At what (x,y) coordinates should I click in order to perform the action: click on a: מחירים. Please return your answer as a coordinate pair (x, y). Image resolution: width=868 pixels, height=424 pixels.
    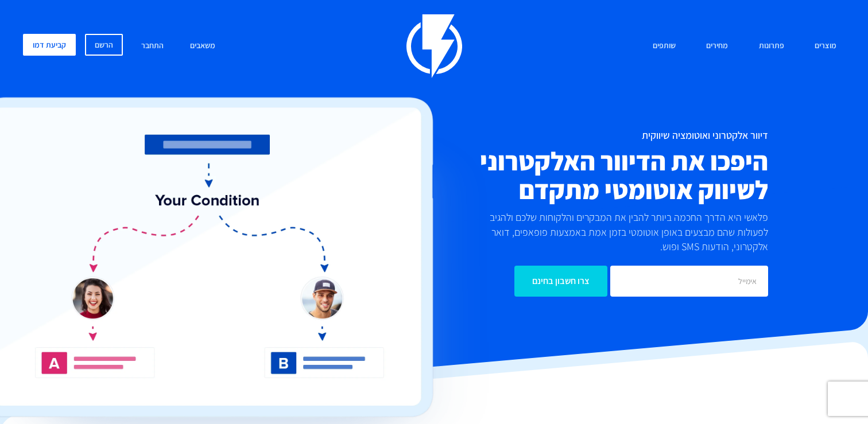
    Looking at the image, I should click on (717, 46).